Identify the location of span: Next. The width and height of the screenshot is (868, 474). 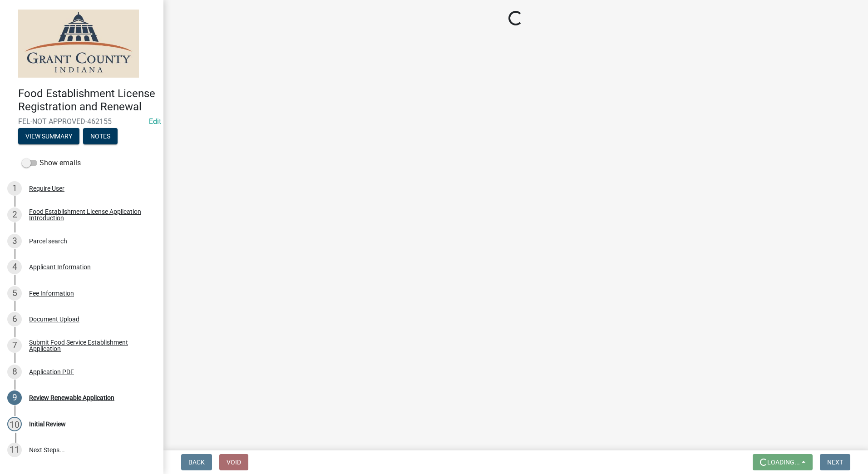
(835, 462).